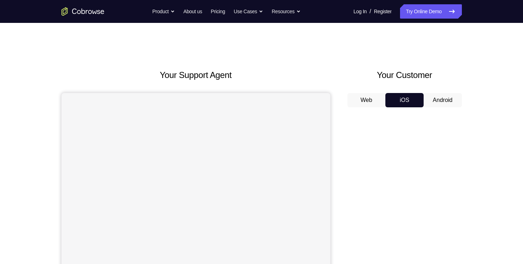  I want to click on button: Web, so click(366, 100).